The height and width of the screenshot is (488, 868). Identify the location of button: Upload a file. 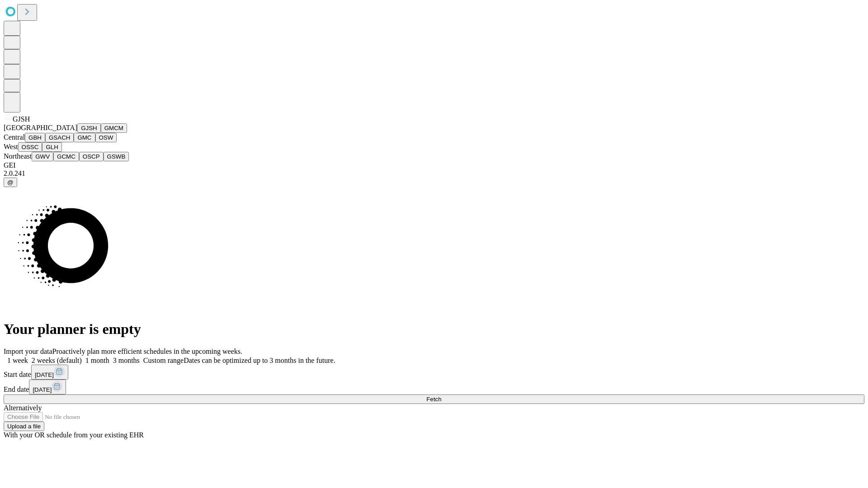
(24, 426).